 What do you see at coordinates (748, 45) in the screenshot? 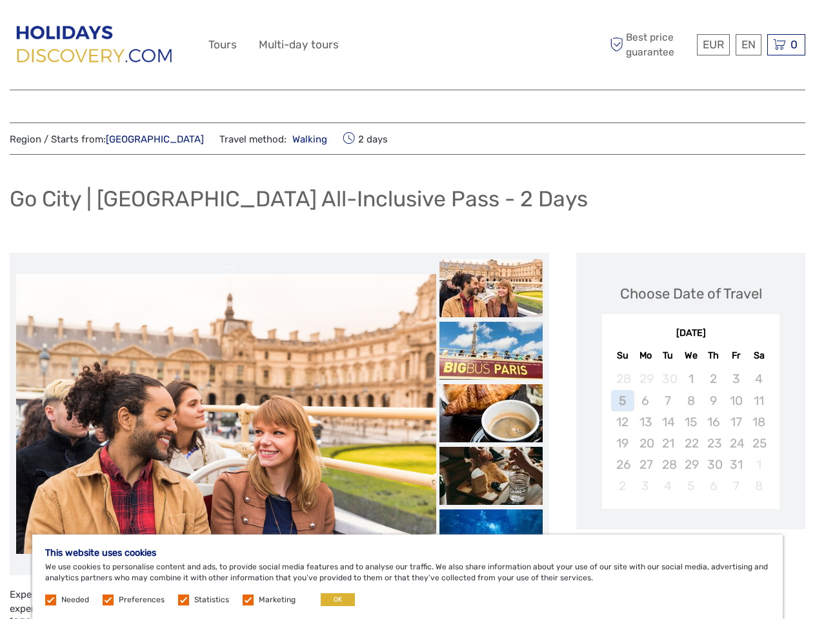
I see `div: EN` at bounding box center [748, 45].